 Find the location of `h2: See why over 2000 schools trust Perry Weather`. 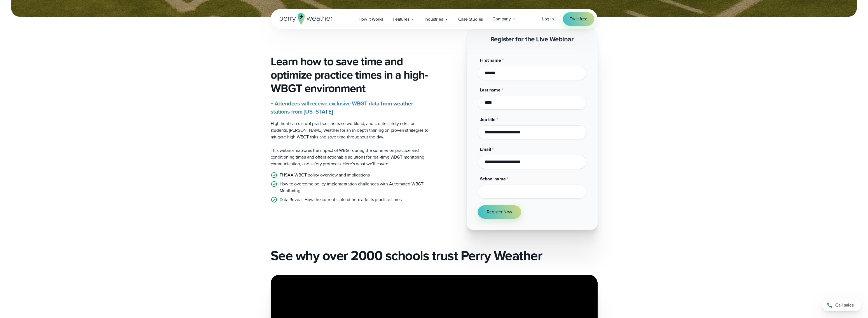

h2: See why over 2000 schools trust Perry Weather is located at coordinates (434, 256).